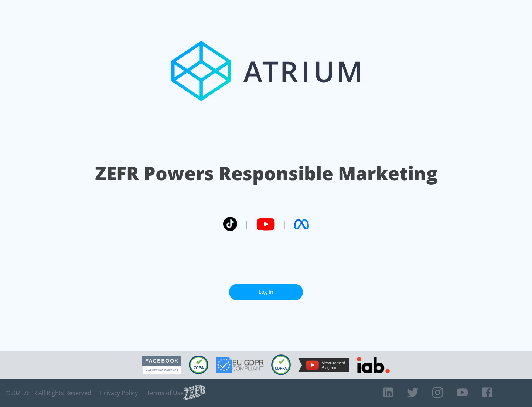 The width and height of the screenshot is (532, 407). I want to click on h1: ZEFR Powers Responsible Marketing, so click(266, 173).